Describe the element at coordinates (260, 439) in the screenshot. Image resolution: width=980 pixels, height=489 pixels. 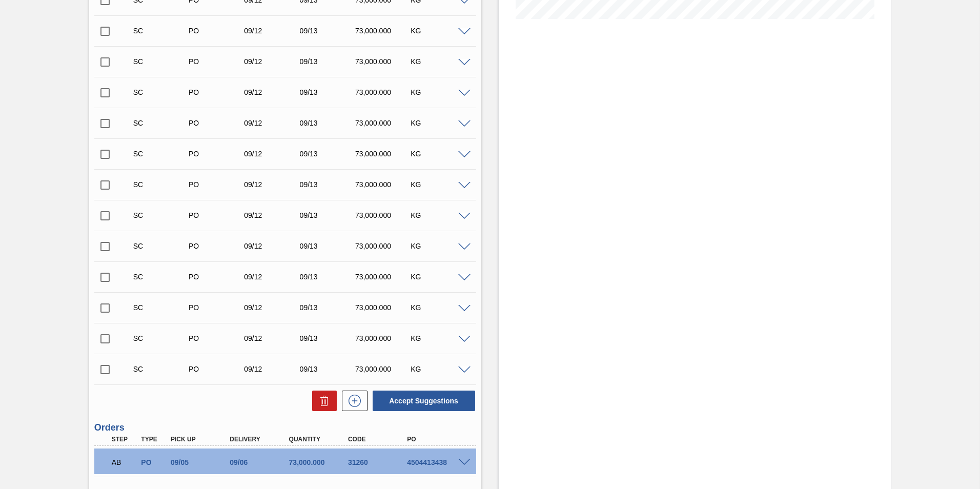
I see `div: Delivery` at that location.